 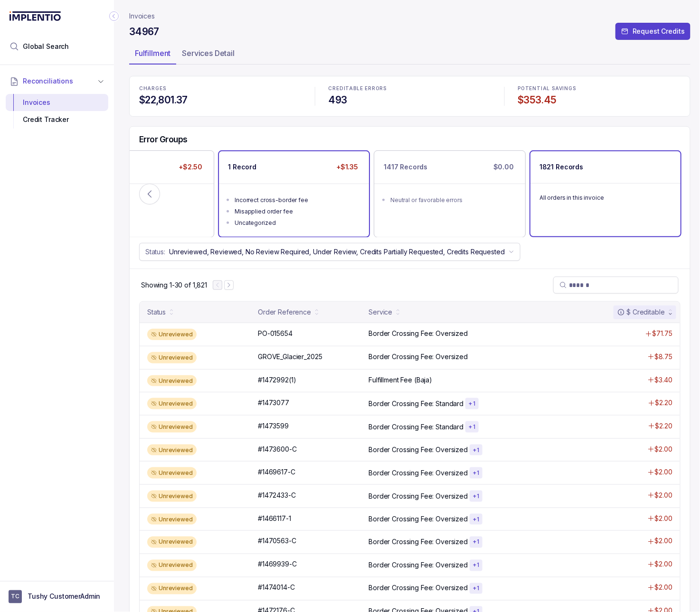 What do you see at coordinates (173, 285) in the screenshot?
I see `div: Remaining page entries` at bounding box center [173, 285].